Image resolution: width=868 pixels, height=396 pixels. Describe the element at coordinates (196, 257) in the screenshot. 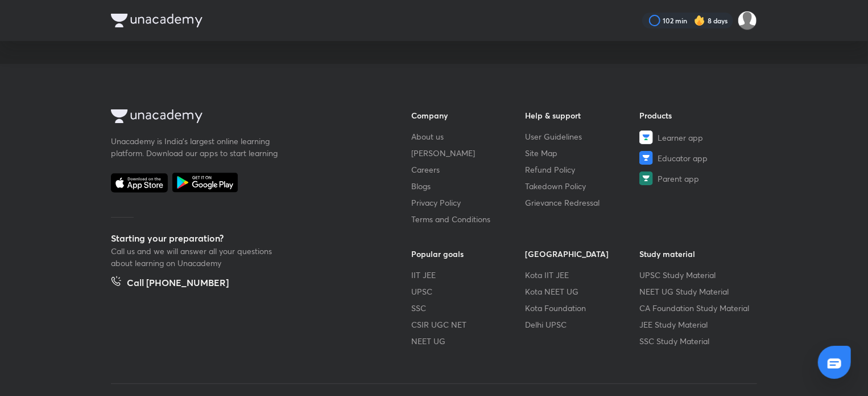

I see `p: Call us and we will answer all your questions about learning on Unacademy` at that location.